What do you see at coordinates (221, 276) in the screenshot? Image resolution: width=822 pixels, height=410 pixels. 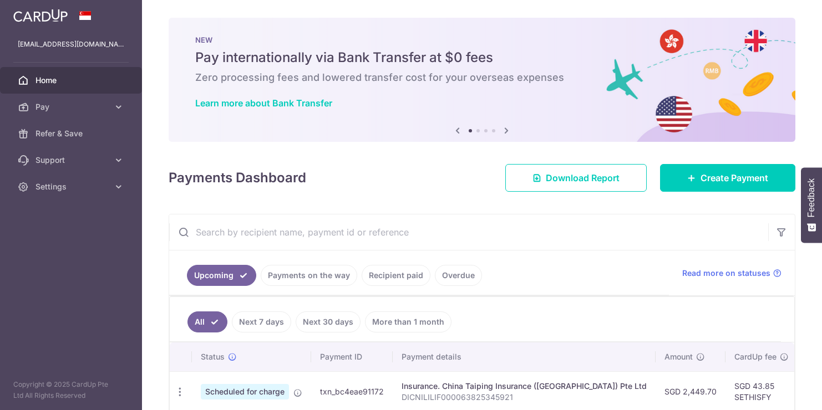 I see `a: Upcoming` at bounding box center [221, 276].